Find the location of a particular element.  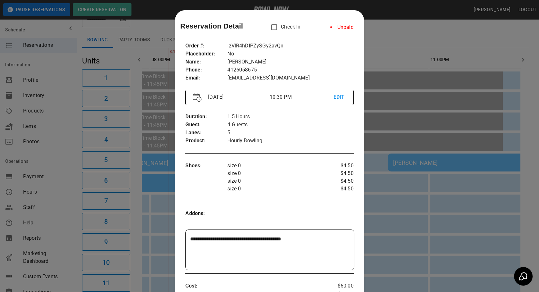

p: No is located at coordinates (290, 54).